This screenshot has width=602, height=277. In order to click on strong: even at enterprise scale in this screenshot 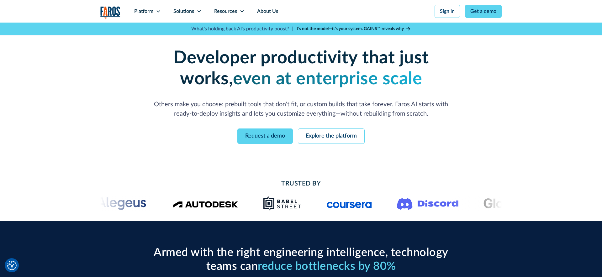, I will do `click(327, 79)`.